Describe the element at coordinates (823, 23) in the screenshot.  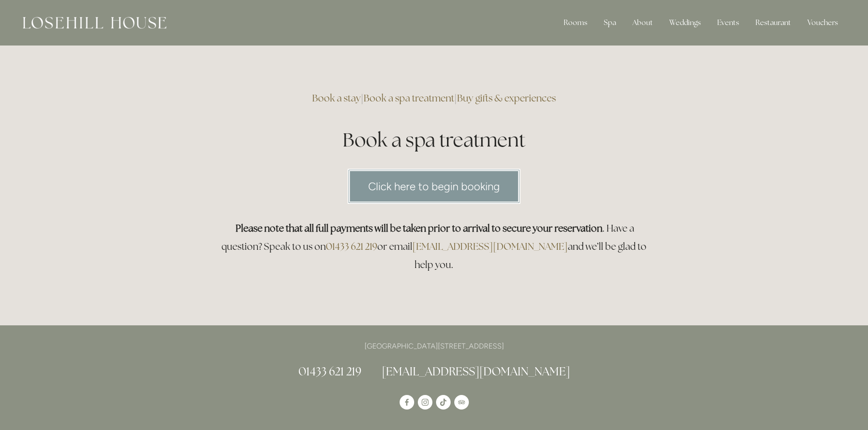
I see `a: Vouchers` at that location.